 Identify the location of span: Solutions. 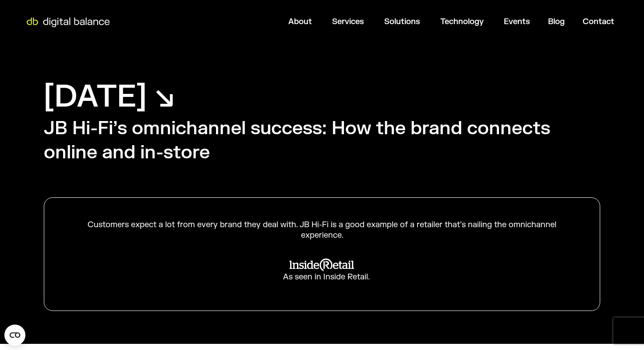
(402, 22).